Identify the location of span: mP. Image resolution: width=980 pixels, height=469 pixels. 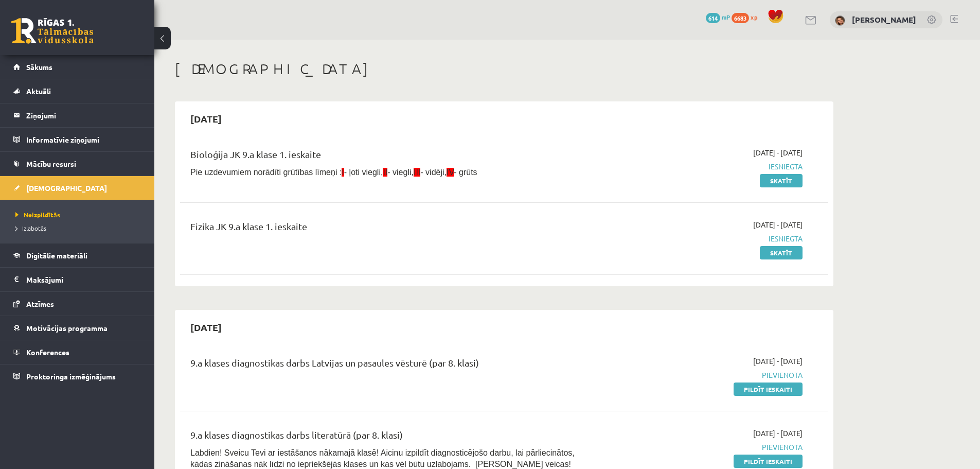
(726, 17).